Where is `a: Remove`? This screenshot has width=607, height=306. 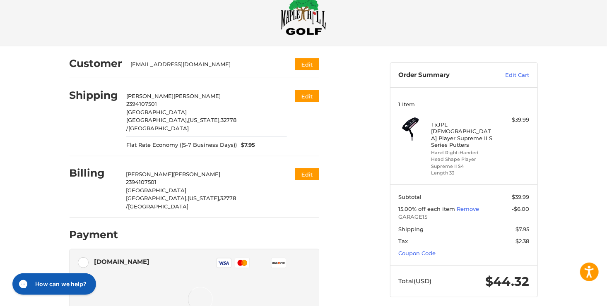
a: Remove is located at coordinates (468, 209).